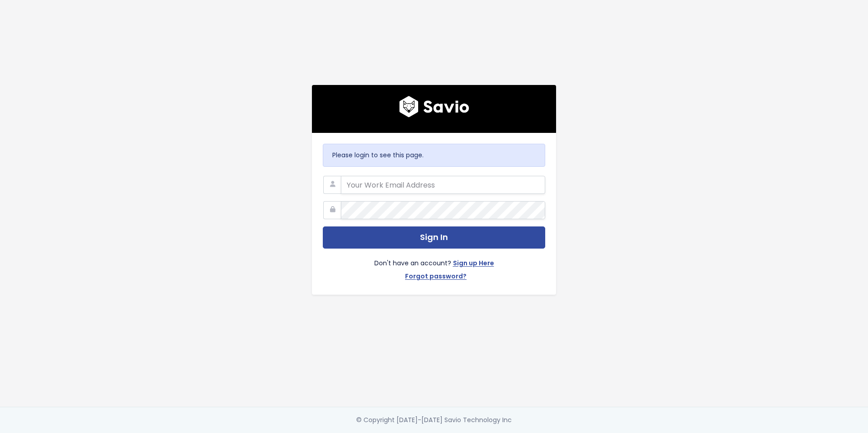  What do you see at coordinates (443, 185) in the screenshot?
I see `input: Your Work Email Address` at bounding box center [443, 185].